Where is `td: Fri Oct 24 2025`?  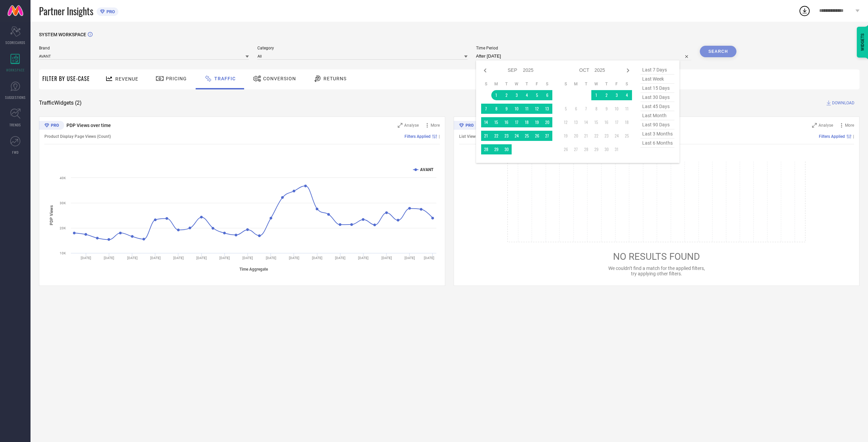 td: Fri Oct 24 2025 is located at coordinates (616, 136).